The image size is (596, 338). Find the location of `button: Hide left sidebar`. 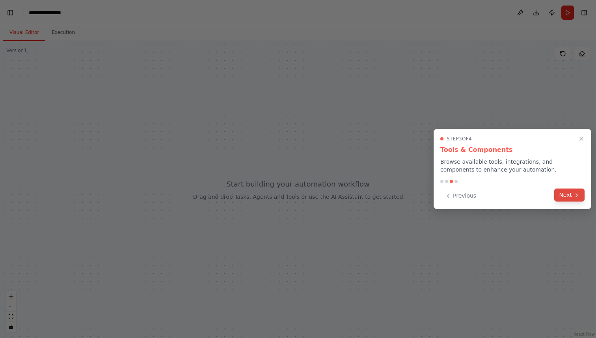

button: Hide left sidebar is located at coordinates (10, 13).